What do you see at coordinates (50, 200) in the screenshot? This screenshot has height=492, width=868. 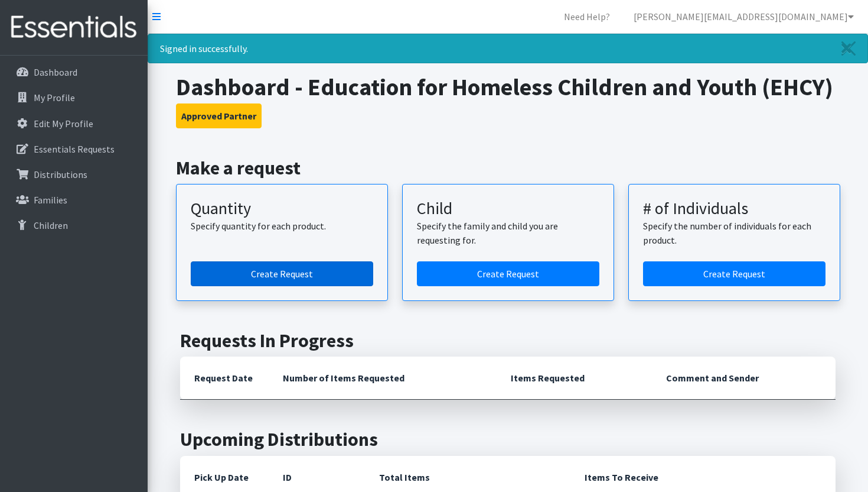 I see `p: Families` at bounding box center [50, 200].